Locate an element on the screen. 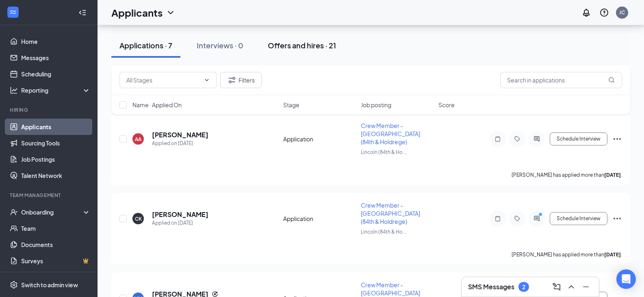 This screenshot has height=297, width=644. svg: Minimize is located at coordinates (586, 287).